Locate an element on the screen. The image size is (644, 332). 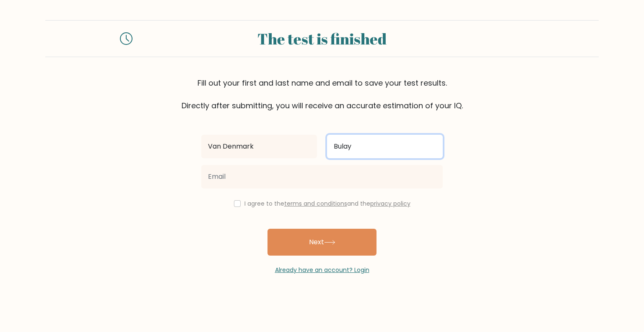
input: First name is located at coordinates (259, 146).